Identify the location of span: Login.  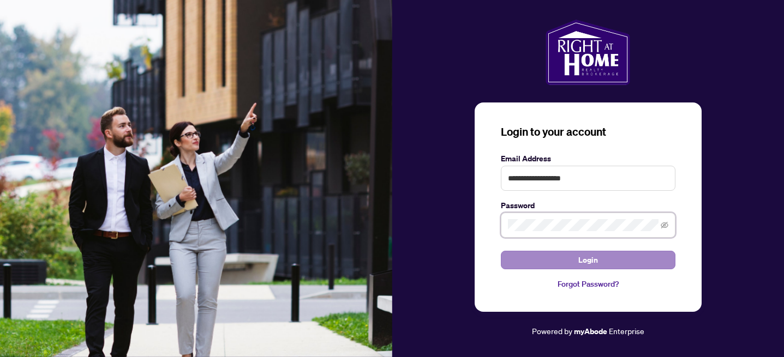
(588, 260).